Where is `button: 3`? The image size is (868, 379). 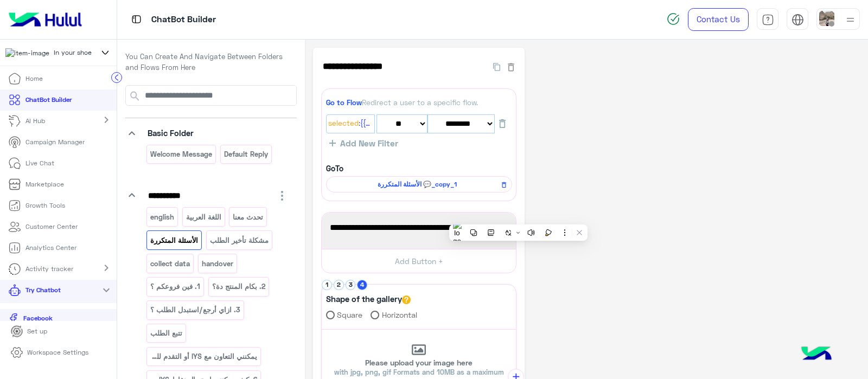 button: 3 is located at coordinates (350, 285).